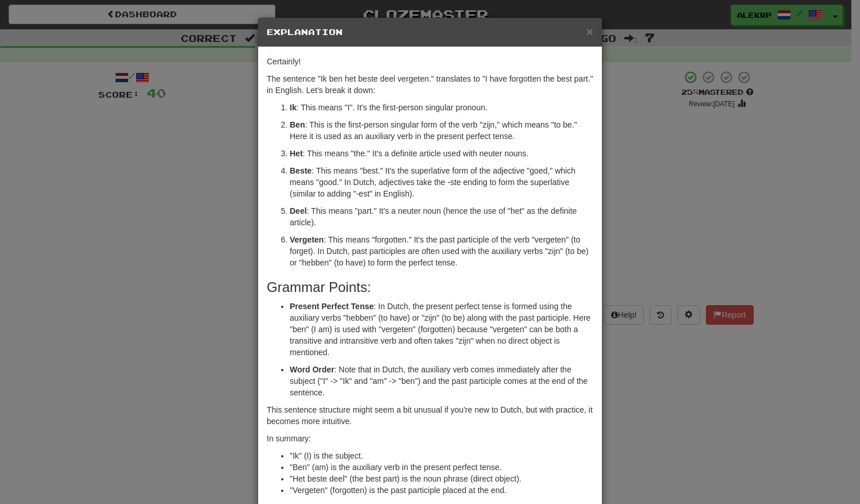 The image size is (860, 504). Describe the element at coordinates (441, 251) in the screenshot. I see `p: : This means "forgotten." It's the past participle of the verb "vergeten" (to forget). In Dutch, ...` at that location.